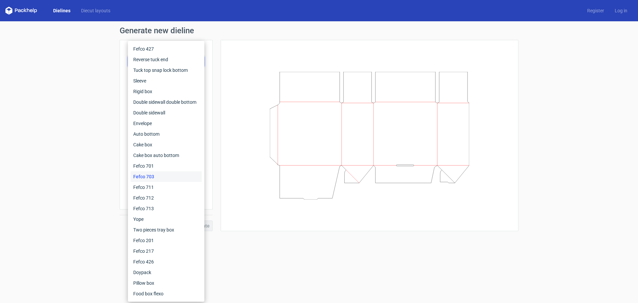 The height and width of the screenshot is (303, 638). What do you see at coordinates (166, 70) in the screenshot?
I see `div: Tuck top snap lock bottom` at bounding box center [166, 70].